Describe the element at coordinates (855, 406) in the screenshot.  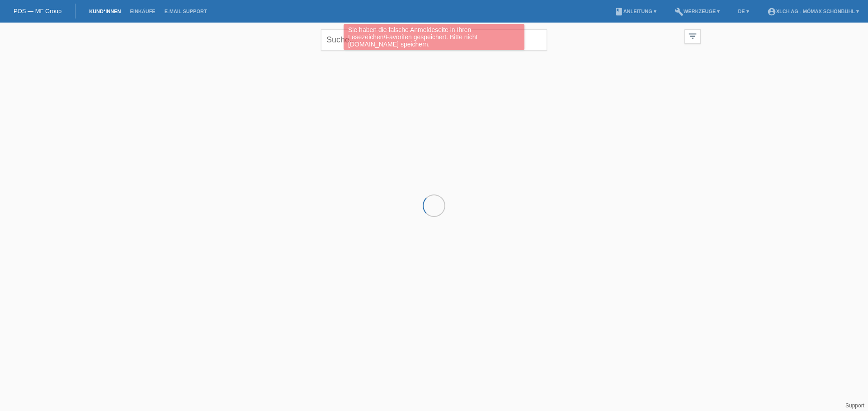
I see `a: Support` at that location.